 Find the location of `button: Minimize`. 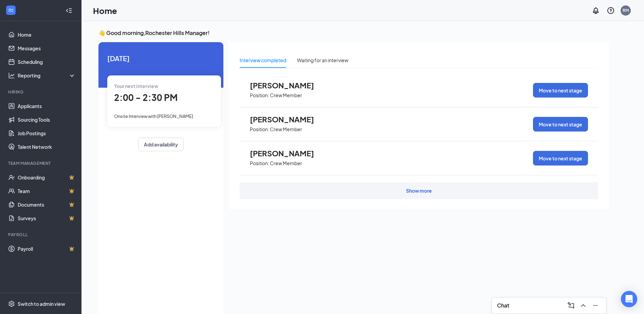

button: Minimize is located at coordinates (595, 305).